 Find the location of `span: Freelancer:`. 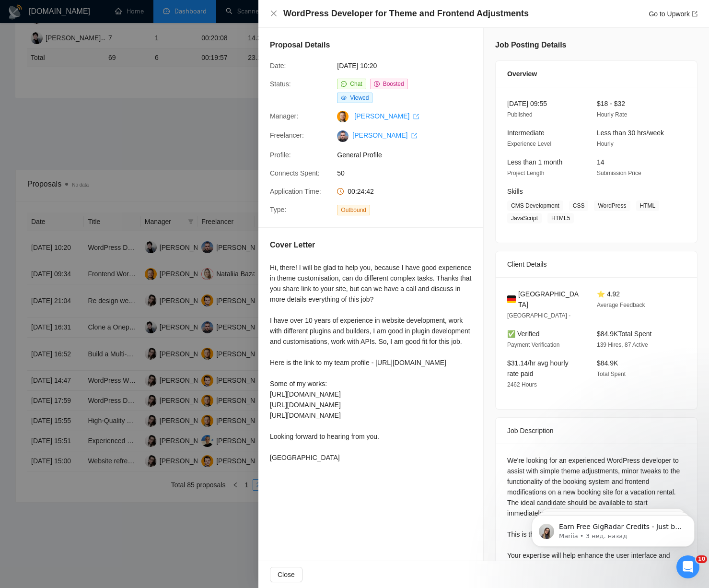

span: Freelancer: is located at coordinates (287, 136).